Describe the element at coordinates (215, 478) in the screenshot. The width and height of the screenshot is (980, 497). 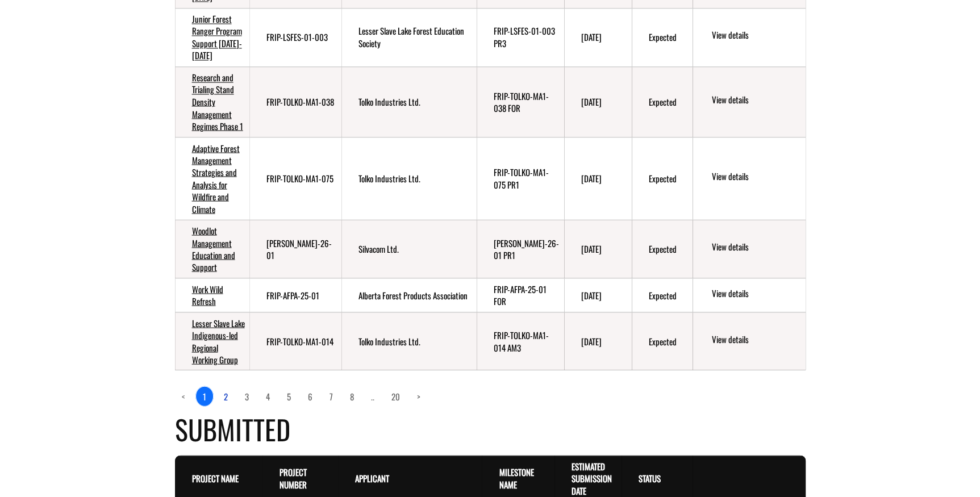
I see `a: Project Name` at that location.